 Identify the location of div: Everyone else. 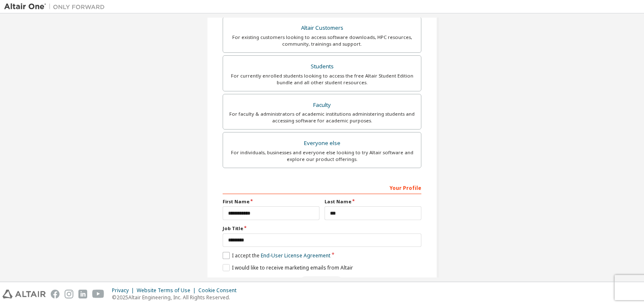
(322, 143).